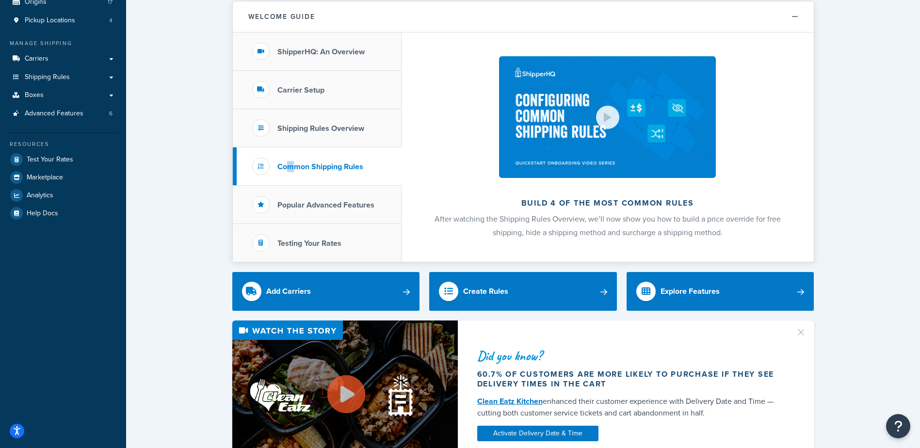 Image resolution: width=920 pixels, height=448 pixels. Describe the element at coordinates (523, 292) in the screenshot. I see `a: Create Rules` at that location.